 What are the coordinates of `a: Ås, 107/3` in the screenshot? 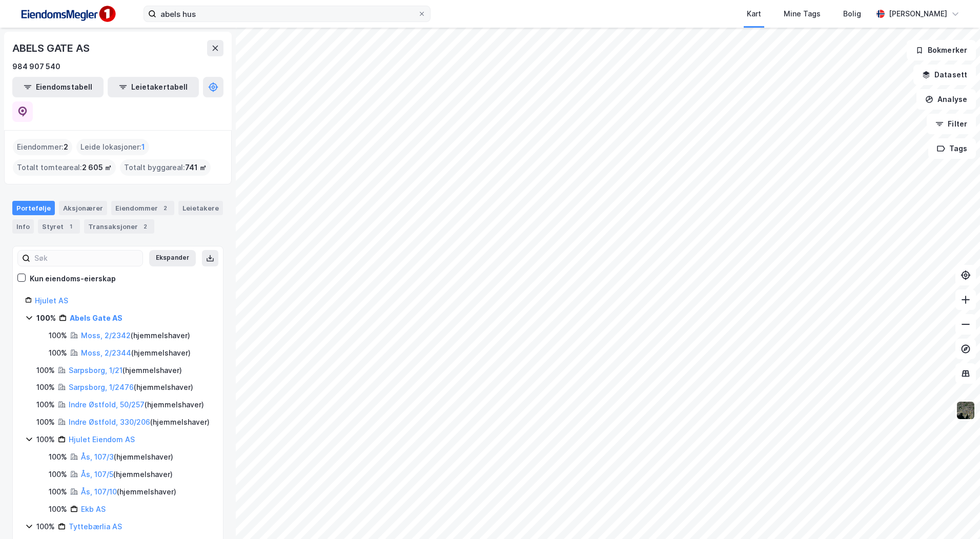 It's located at (97, 456).